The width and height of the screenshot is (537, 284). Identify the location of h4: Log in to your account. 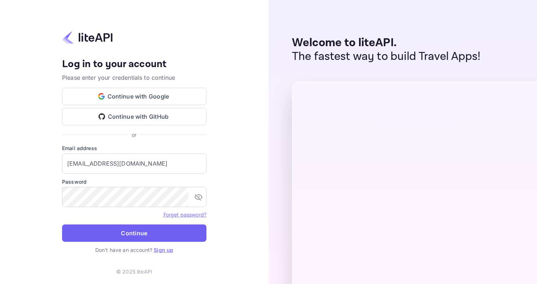
(134, 64).